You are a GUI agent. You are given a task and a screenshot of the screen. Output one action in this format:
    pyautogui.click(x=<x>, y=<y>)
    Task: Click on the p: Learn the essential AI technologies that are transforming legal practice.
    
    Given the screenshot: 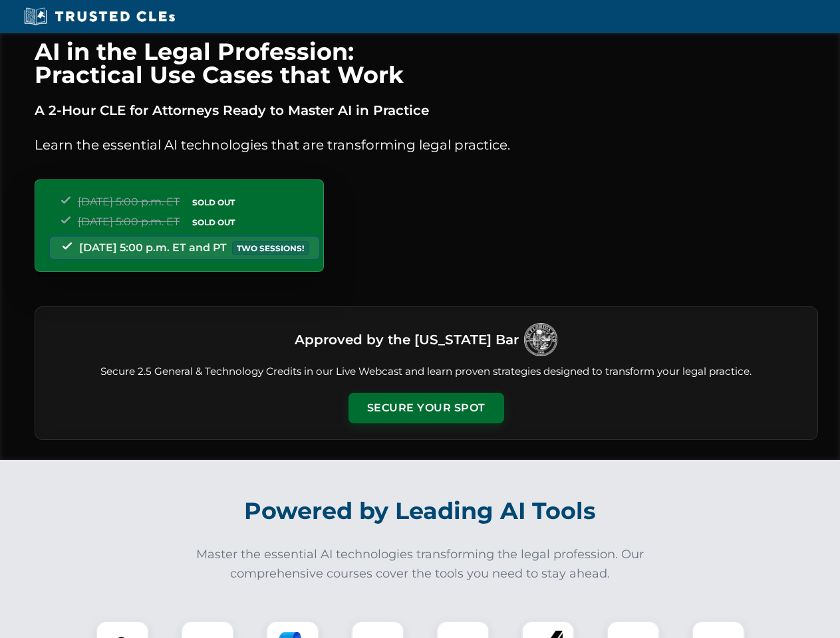 What is the action you would take?
    pyautogui.click(x=426, y=145)
    